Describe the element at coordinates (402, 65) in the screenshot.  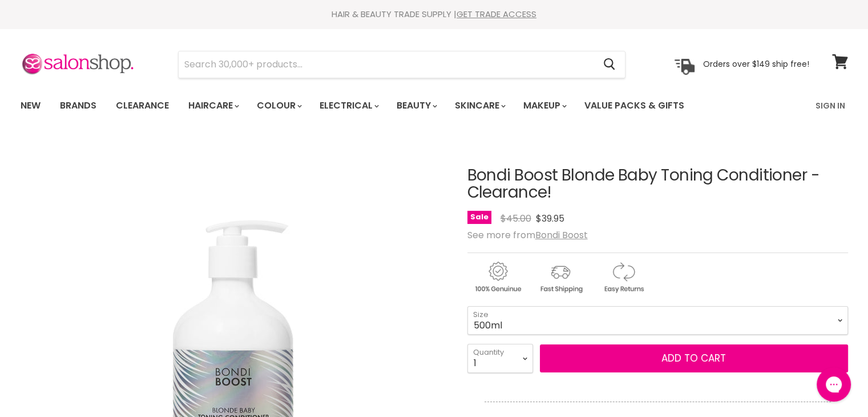
I see `form: Product` at that location.